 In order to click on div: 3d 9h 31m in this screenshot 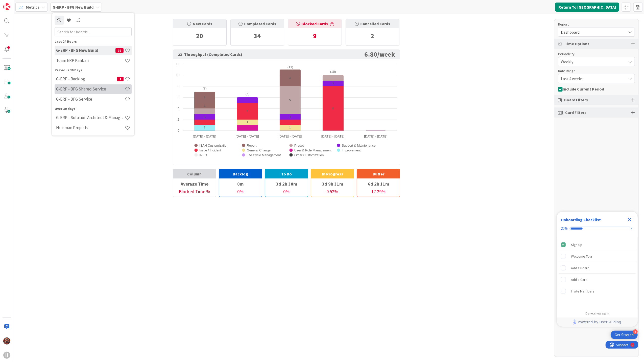, I will do `click(333, 184)`.